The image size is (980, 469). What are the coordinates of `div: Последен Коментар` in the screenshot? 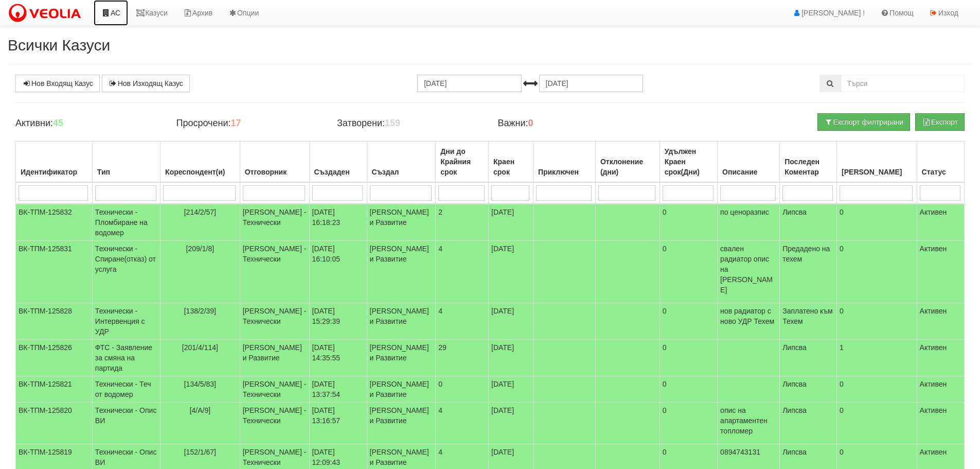 It's located at (808, 167).